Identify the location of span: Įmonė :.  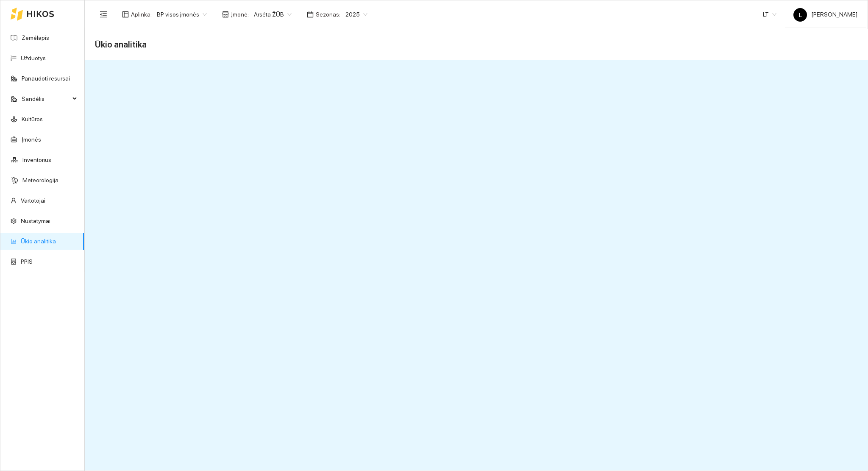
(240, 15).